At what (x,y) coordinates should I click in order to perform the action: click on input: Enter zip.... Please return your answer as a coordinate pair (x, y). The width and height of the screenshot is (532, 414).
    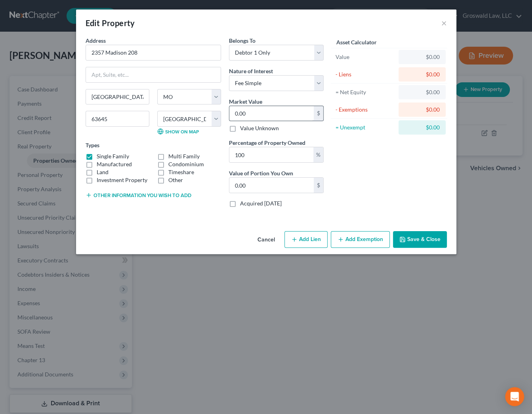
    Looking at the image, I should click on (117, 119).